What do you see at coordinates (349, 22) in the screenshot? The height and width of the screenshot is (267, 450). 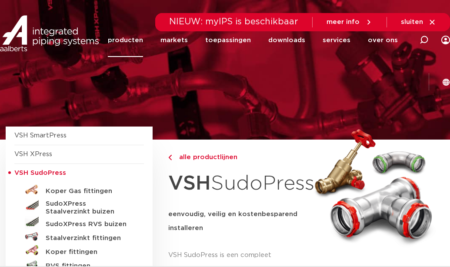 I see `a: meer info` at bounding box center [349, 22].